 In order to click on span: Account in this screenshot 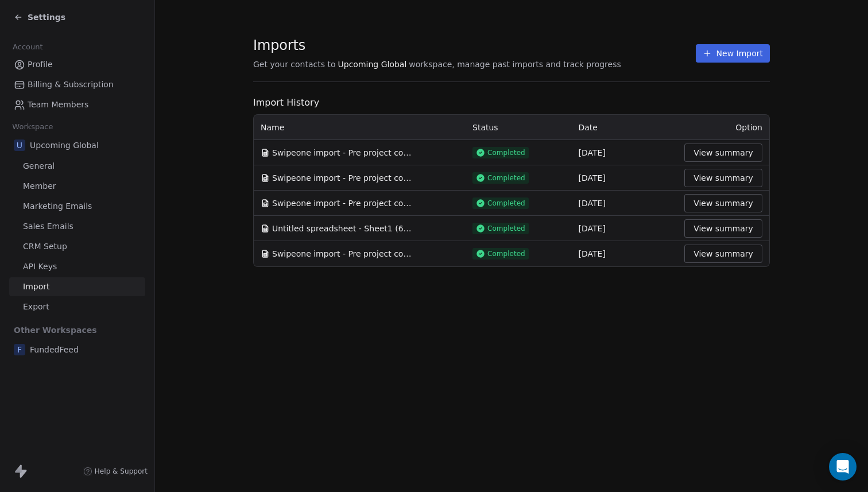, I will do `click(27, 47)`.